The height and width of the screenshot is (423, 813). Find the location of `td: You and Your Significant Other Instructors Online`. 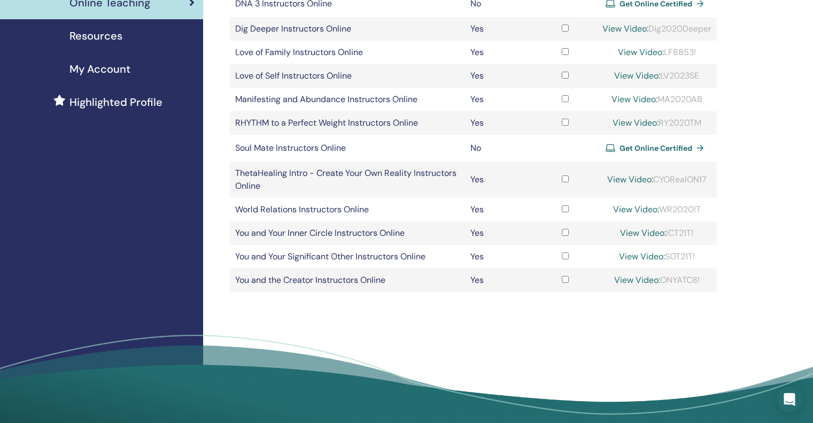

td: You and Your Significant Other Instructors Online is located at coordinates (347, 257).